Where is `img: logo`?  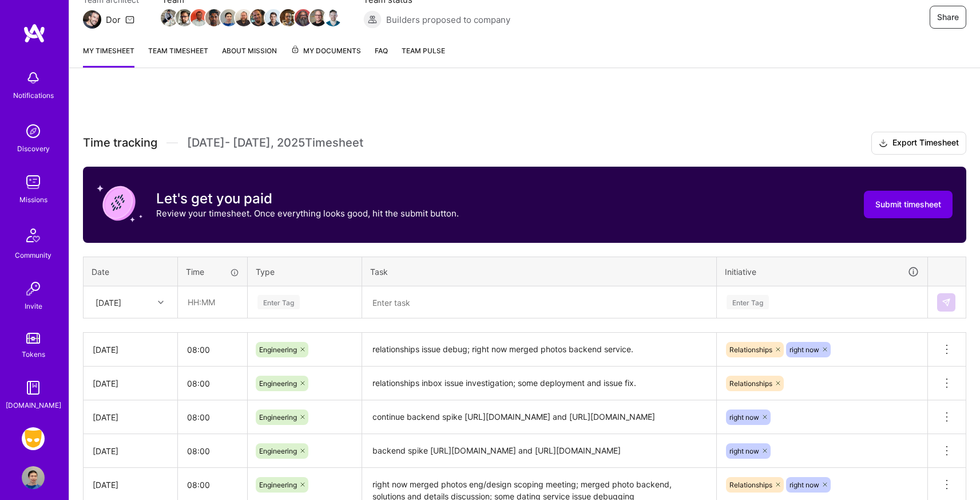
img: logo is located at coordinates (34, 34).